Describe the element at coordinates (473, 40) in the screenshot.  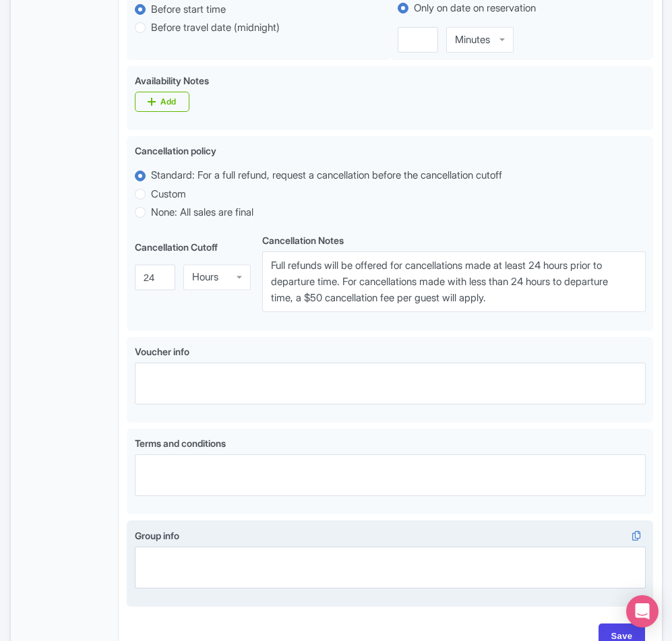
I see `div: Minutes` at that location.